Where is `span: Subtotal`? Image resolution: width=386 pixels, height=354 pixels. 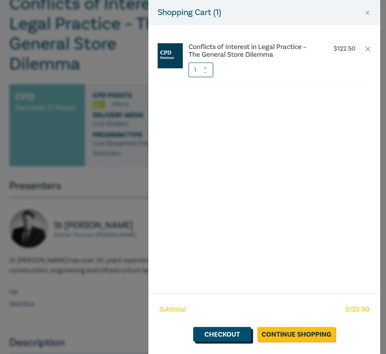
span: Subtotal is located at coordinates (172, 310).